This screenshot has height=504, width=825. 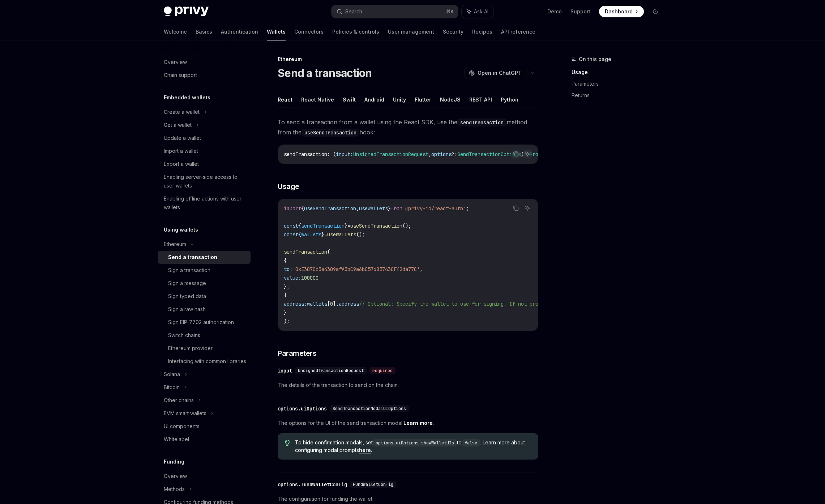 I want to click on h5: Funding, so click(x=174, y=462).